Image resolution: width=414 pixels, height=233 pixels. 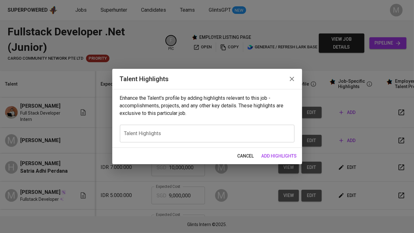 I want to click on span: cancel, so click(x=246, y=156).